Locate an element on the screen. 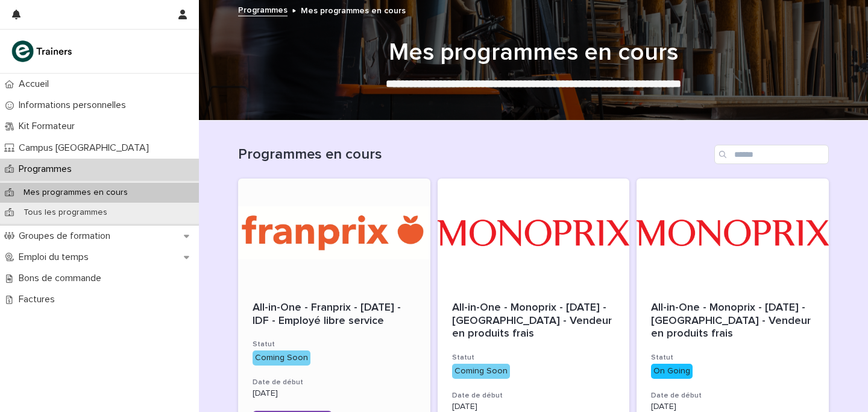  div: On Going is located at coordinates (671, 371).